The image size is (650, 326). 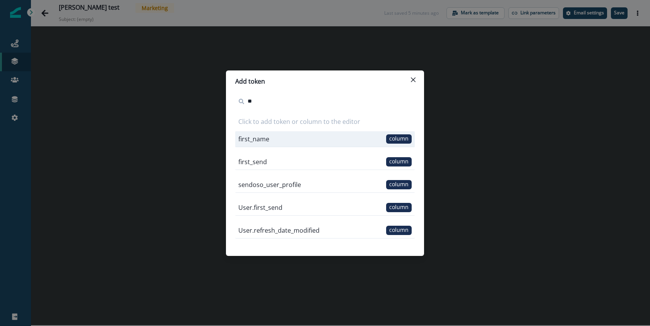 I want to click on button: Close, so click(x=413, y=80).